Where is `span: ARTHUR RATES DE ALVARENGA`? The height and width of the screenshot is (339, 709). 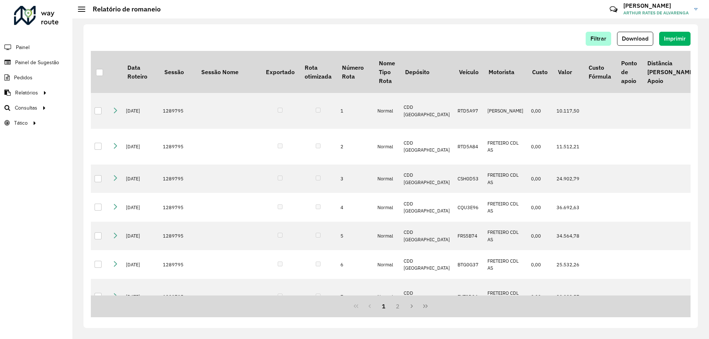
span: ARTHUR RATES DE ALVARENGA is located at coordinates (656, 13).